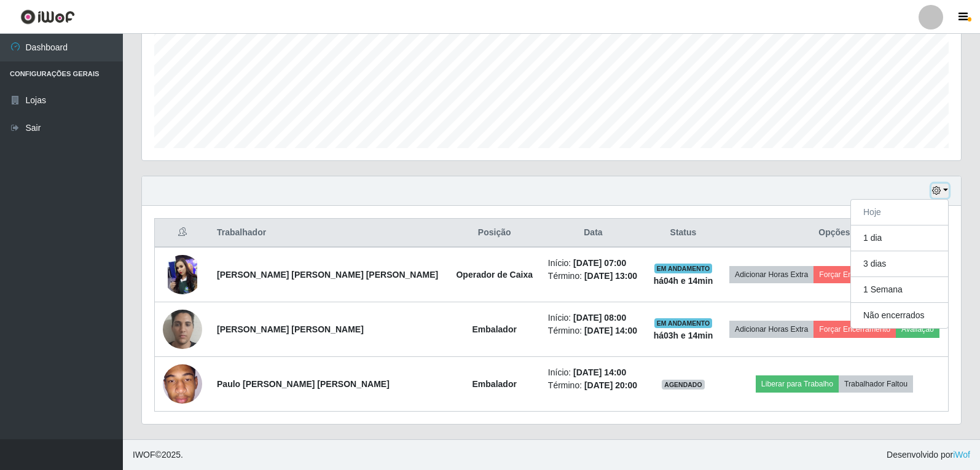  What do you see at coordinates (144, 455) in the screenshot?
I see `span: IWOF` at bounding box center [144, 455].